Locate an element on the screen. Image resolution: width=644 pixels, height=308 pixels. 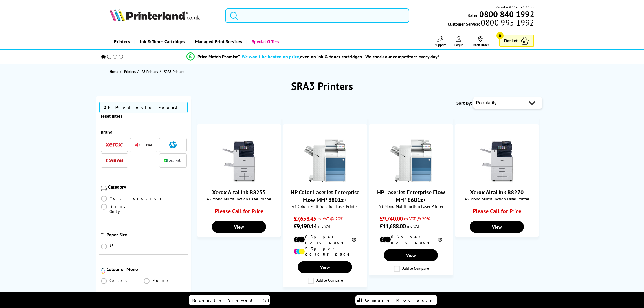
img: HP is located at coordinates (173, 145).